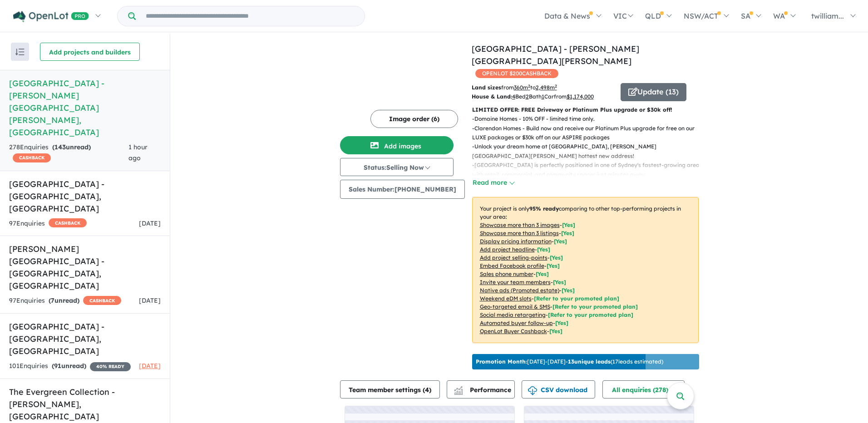 This screenshot has width=868, height=423. What do you see at coordinates (522, 88) in the screenshot?
I see `u: 360 m` at bounding box center [522, 88].